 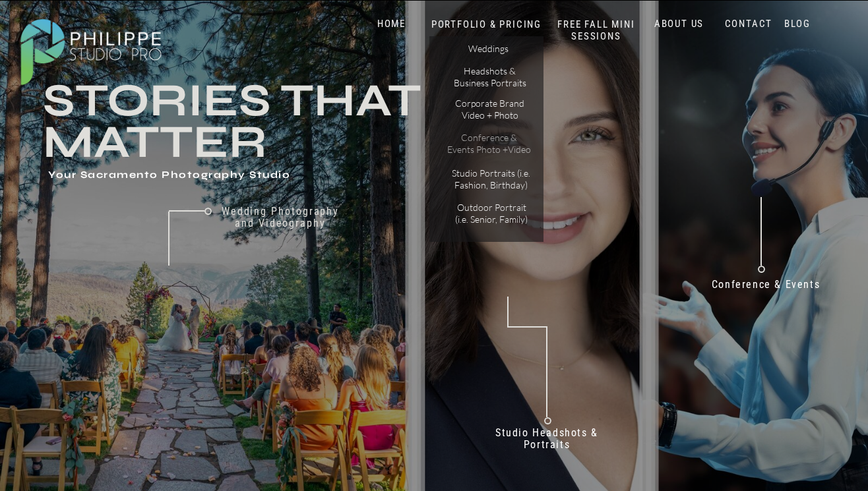 What do you see at coordinates (766, 287) in the screenshot?
I see `a: Conference & Events` at bounding box center [766, 287].